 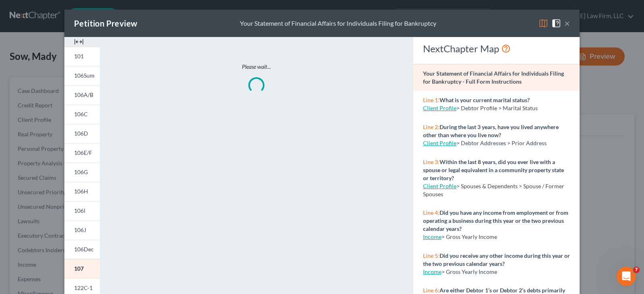 What do you see at coordinates (491, 130) in the screenshot?
I see `strong: During the last 3 years, have you lived anywhere other than where you live now?` at bounding box center [491, 130].